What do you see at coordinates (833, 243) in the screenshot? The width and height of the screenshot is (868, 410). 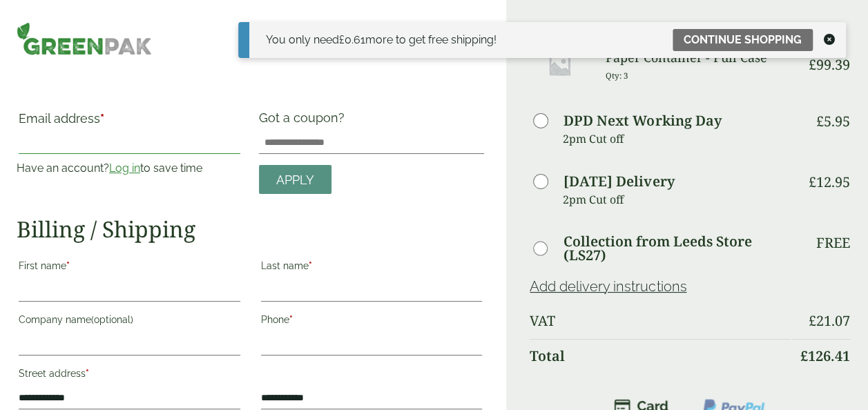 I see `p: Free` at bounding box center [833, 243].